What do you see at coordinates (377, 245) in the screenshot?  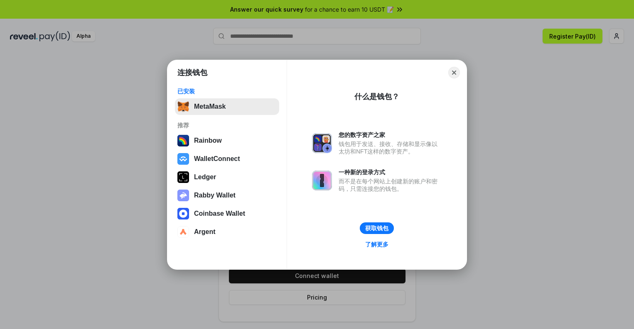 I see `div: 了解更多` at bounding box center [377, 245].